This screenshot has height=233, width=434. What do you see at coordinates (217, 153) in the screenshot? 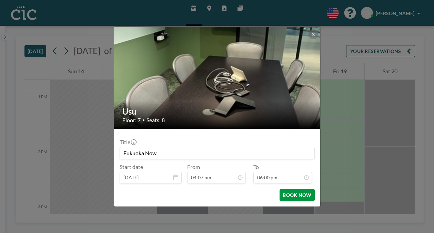
I see `input: Emiko's reservation` at bounding box center [217, 153].